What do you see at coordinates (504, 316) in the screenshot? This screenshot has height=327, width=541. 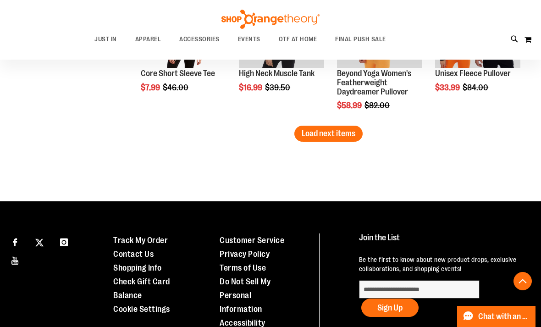 I see `span: Chat with an Expert` at bounding box center [504, 316].